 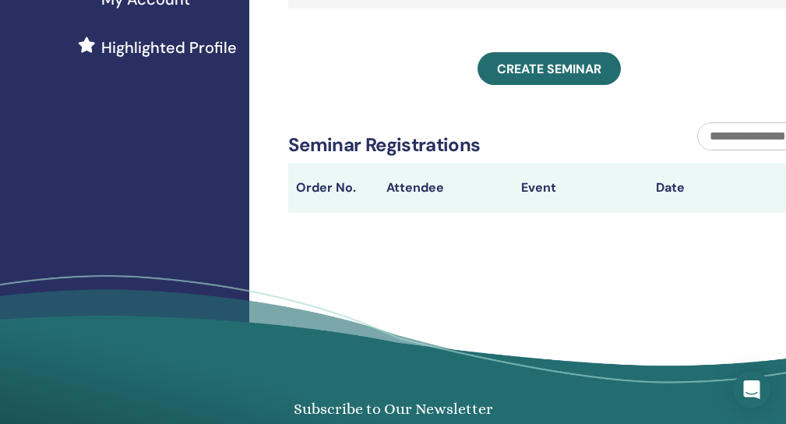 What do you see at coordinates (752, 389) in the screenshot?
I see `div: Open Intercom Messenger` at bounding box center [752, 389].